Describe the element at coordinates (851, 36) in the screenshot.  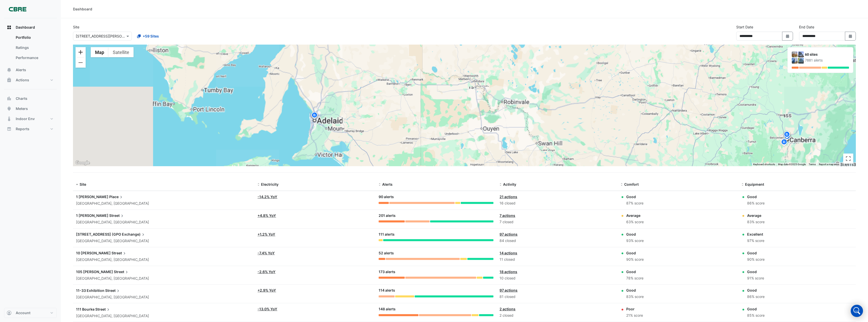
I see `fa-icon: Select Date` at that location.